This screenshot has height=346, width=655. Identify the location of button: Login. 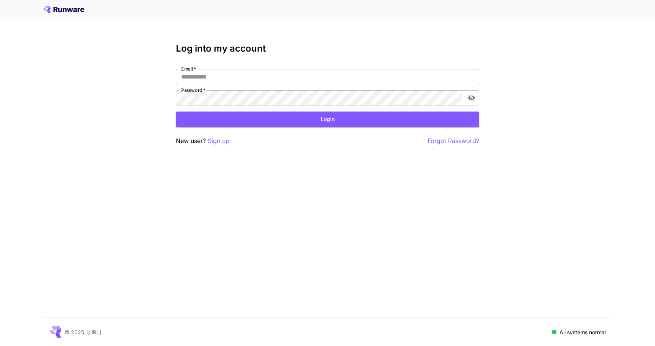
(328, 119).